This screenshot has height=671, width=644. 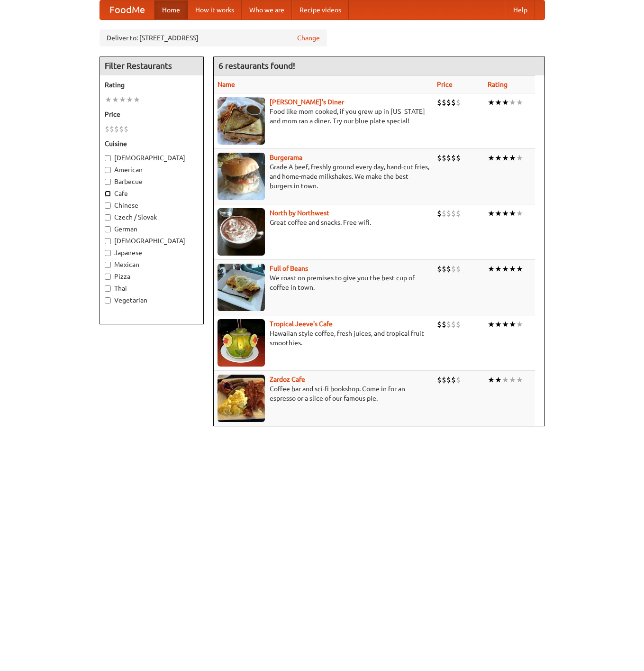 What do you see at coordinates (287, 380) in the screenshot?
I see `b: Zardoz Cafe` at bounding box center [287, 380].